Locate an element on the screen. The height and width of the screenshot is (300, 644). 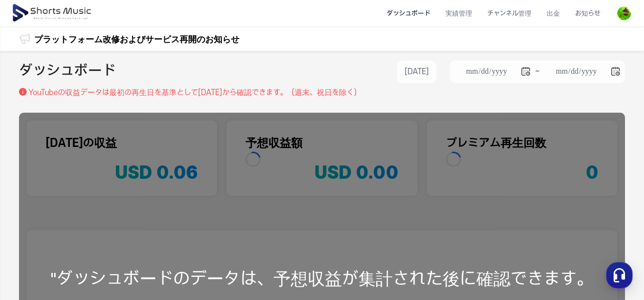
a: お知らせ is located at coordinates (588, 14).